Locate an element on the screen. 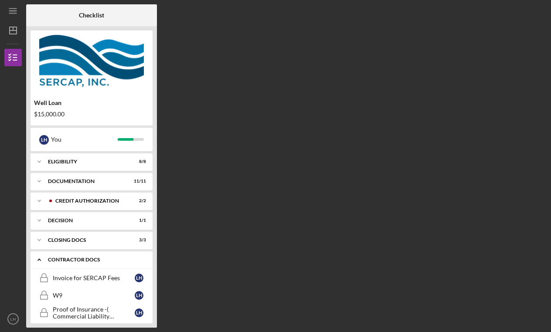 Image resolution: width=551 pixels, height=332 pixels. div: $15,000.00 is located at coordinates (91, 114).